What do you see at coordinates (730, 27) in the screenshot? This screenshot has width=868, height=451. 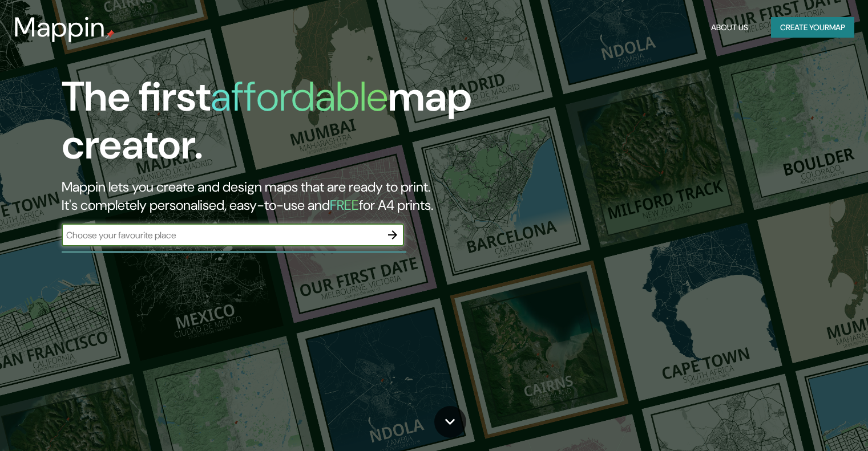 I see `button: About Us` at bounding box center [730, 27].